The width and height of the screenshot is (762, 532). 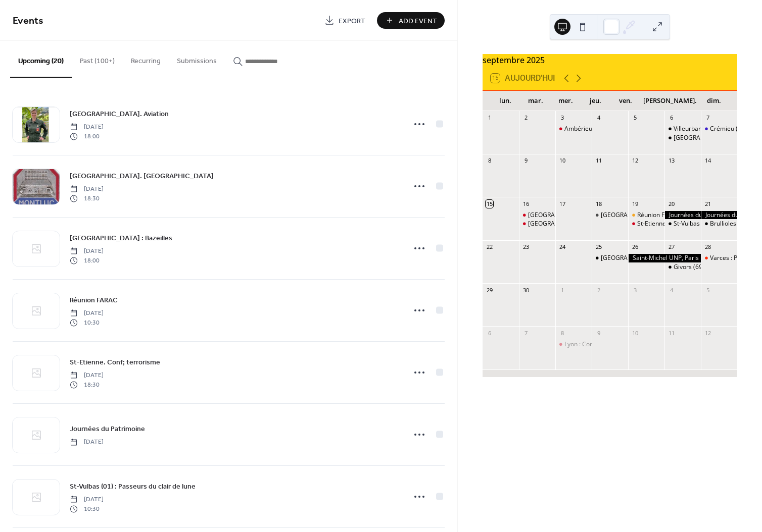 What do you see at coordinates (635, 290) in the screenshot?
I see `div: 3` at bounding box center [635, 290].